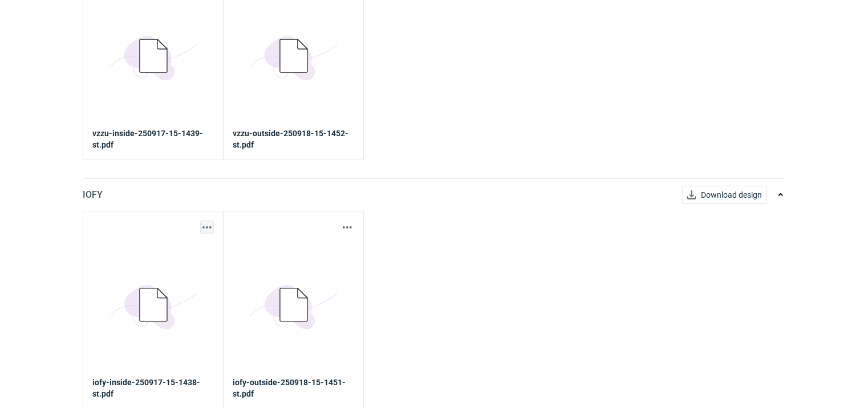 The width and height of the screenshot is (868, 408). What do you see at coordinates (293, 139) in the screenshot?
I see `a: vzzu-outside-250918-15-1452-st.pdf` at bounding box center [293, 139].